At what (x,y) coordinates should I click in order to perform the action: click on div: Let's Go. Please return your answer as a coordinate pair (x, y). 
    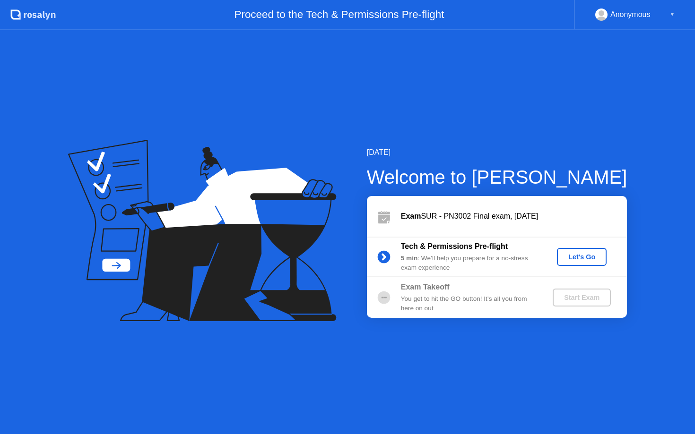
    Looking at the image, I should click on (581, 257).